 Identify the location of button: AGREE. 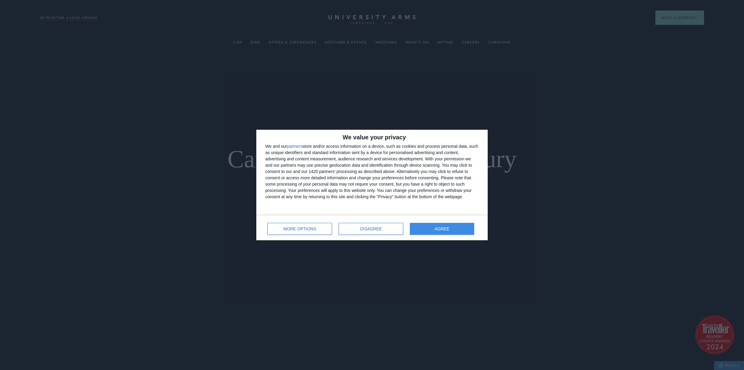
(442, 229).